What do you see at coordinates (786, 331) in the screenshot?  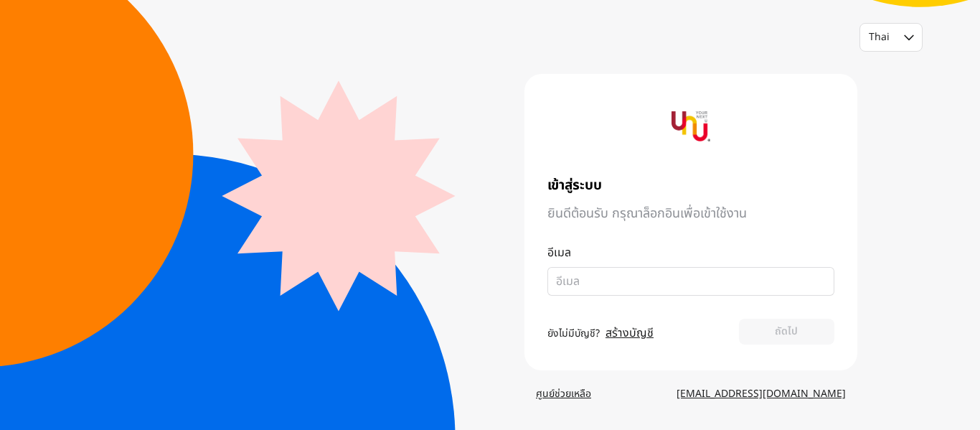 I see `button: ถัดไป` at bounding box center [786, 331].